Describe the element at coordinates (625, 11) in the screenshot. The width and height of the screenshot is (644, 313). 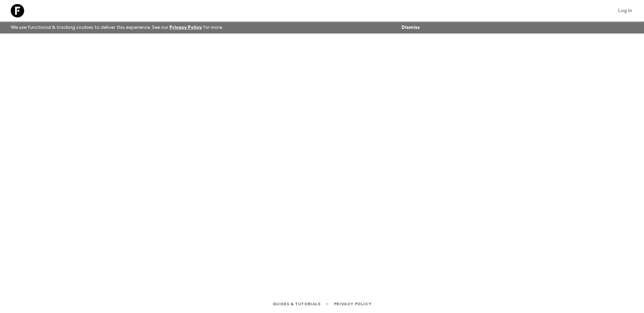
I see `a: Log in` at that location.